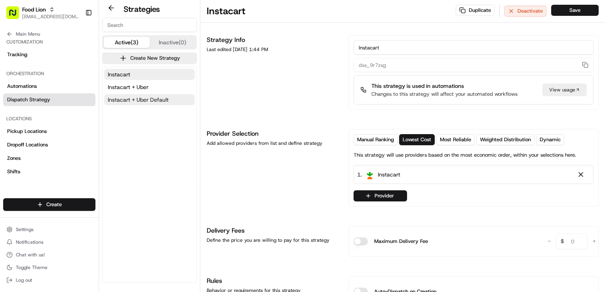  Describe the element at coordinates (565, 90) in the screenshot. I see `div: View usage` at that location.